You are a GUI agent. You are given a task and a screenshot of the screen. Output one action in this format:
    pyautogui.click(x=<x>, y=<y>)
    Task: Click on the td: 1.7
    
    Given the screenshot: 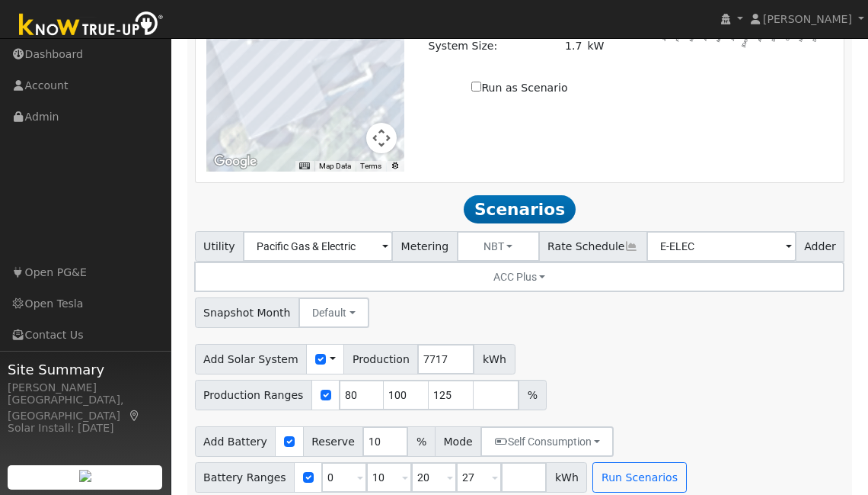 What is the action you would take?
    pyautogui.click(x=563, y=46)
    